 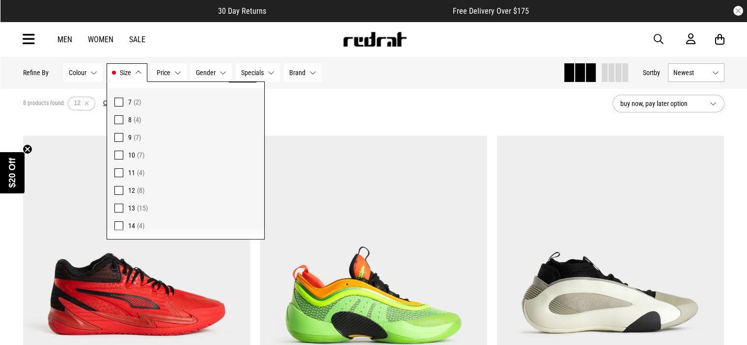 What do you see at coordinates (137, 102) in the screenshot?
I see `span: (2)` at bounding box center [137, 102].